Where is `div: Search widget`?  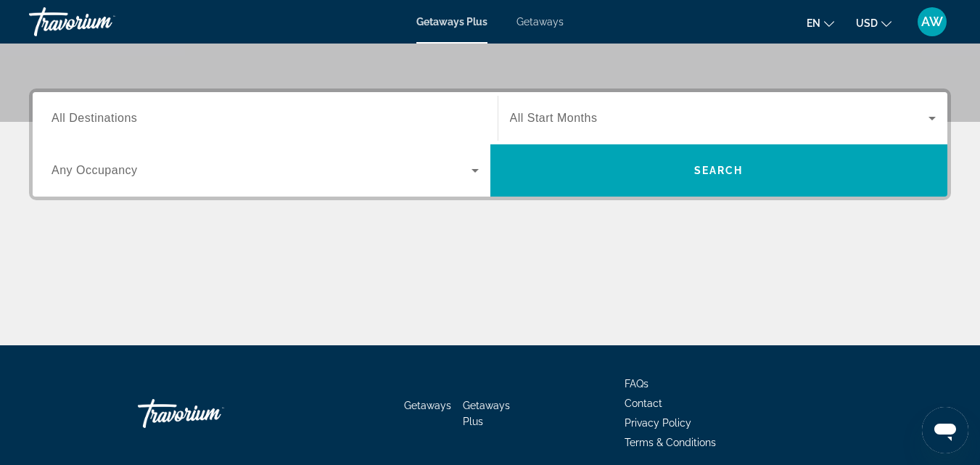 div: Search widget is located at coordinates (490, 145).